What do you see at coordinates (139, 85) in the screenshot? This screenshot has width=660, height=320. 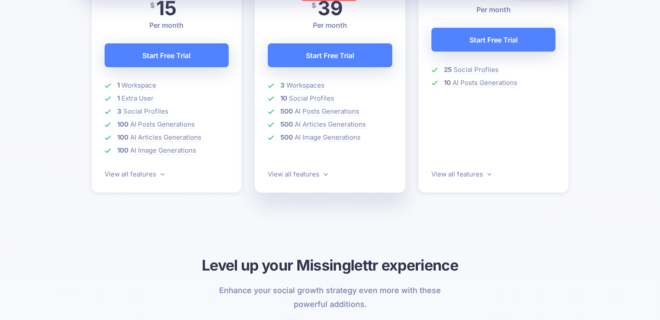 I see `span: Workspace` at bounding box center [139, 85].